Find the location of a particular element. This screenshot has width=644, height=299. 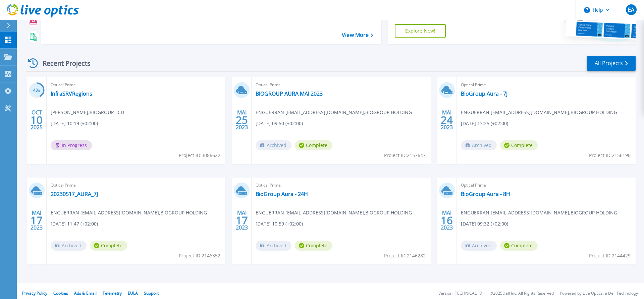

a: EULA is located at coordinates (133, 293).